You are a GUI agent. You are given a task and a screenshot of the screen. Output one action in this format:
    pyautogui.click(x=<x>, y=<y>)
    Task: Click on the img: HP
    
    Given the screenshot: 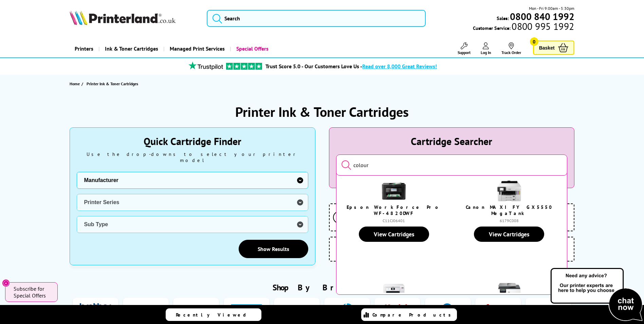 What is the action you would take?
    pyautogui.click(x=348, y=309)
    